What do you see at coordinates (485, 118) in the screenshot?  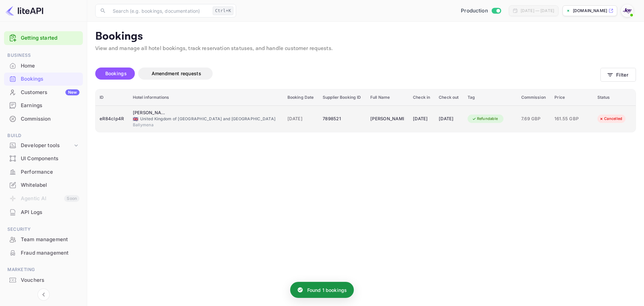 I see `div: Refundable` at bounding box center [485, 118].